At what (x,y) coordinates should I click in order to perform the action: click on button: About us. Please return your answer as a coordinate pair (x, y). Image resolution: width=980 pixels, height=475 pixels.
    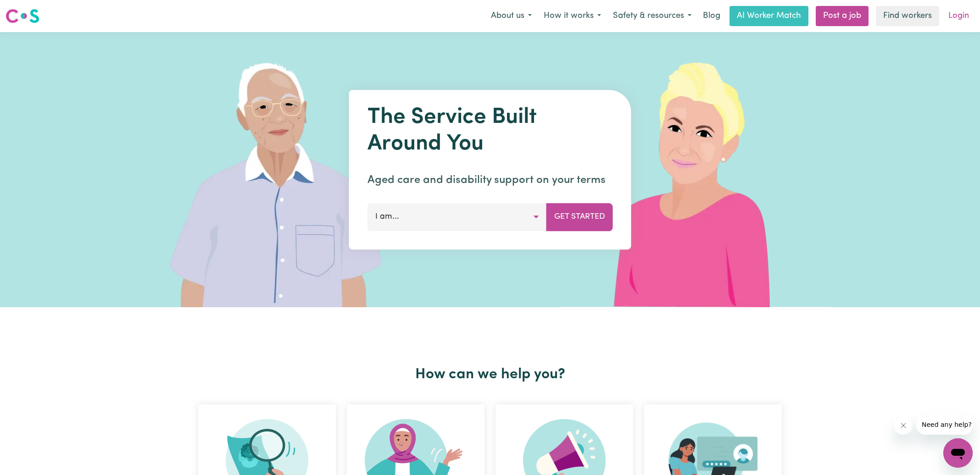
    Looking at the image, I should click on (511, 16).